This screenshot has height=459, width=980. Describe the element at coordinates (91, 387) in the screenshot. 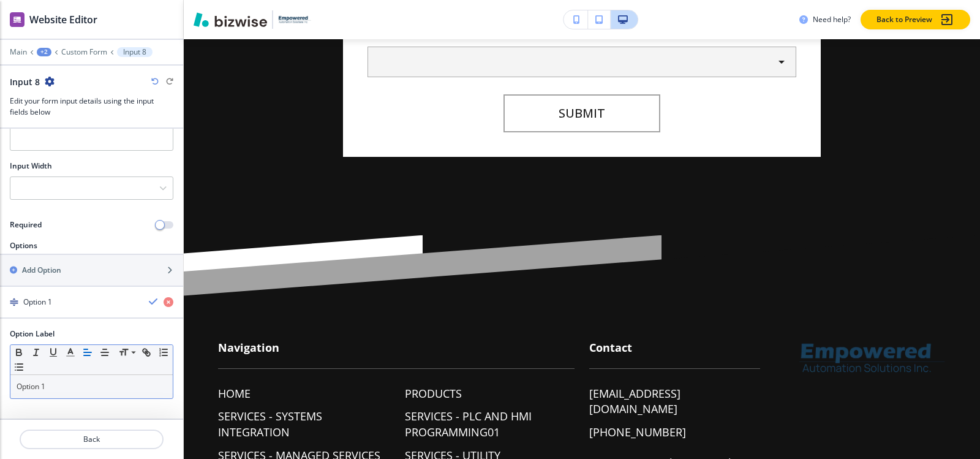

I see `p: Option 1` at that location.